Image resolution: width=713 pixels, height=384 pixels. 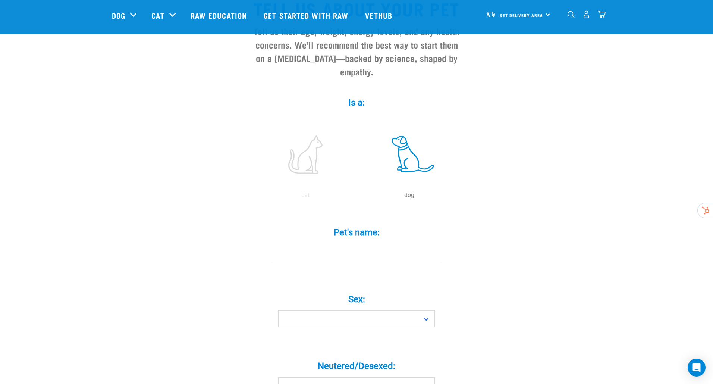 What do you see at coordinates (357, 51) in the screenshot?
I see `h3: Tell us their age, weight, energy levels, and any health concerns. We’ll recommend the best way t...` at bounding box center [357, 51].